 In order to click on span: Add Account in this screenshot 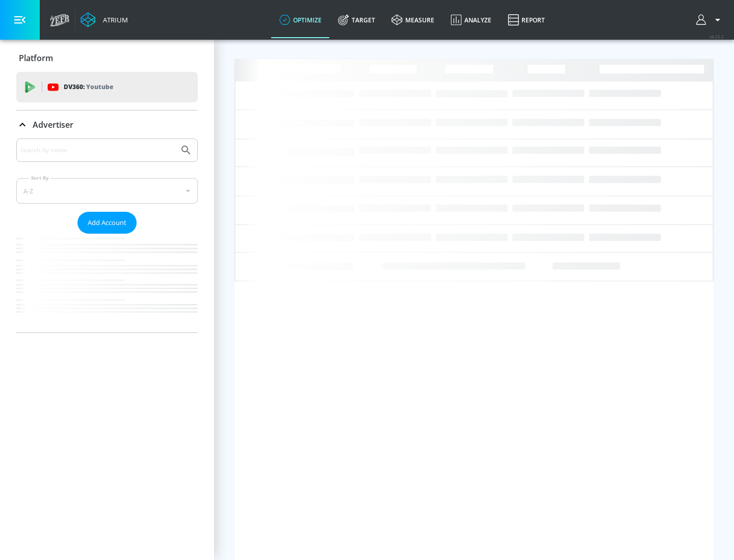, I will do `click(107, 223)`.